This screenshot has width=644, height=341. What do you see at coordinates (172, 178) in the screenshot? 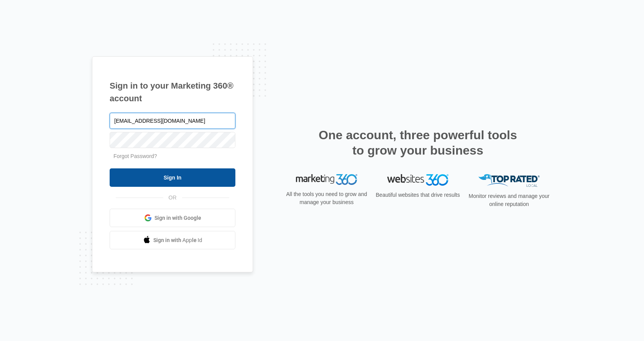
I see `input: Sign In` at bounding box center [172, 178].